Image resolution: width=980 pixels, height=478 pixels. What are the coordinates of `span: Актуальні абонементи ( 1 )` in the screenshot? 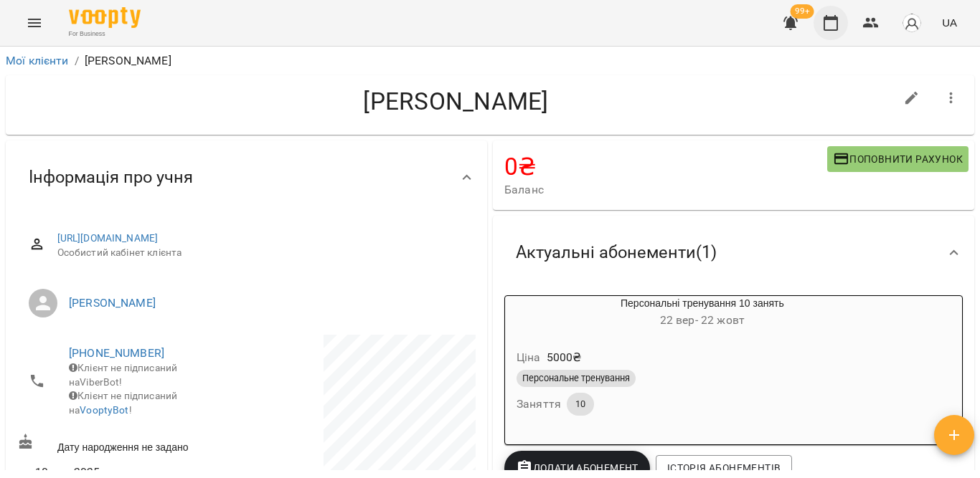 It's located at (617, 252).